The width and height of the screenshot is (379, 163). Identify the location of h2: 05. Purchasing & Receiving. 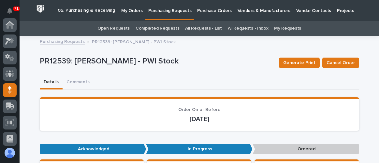
(86, 10).